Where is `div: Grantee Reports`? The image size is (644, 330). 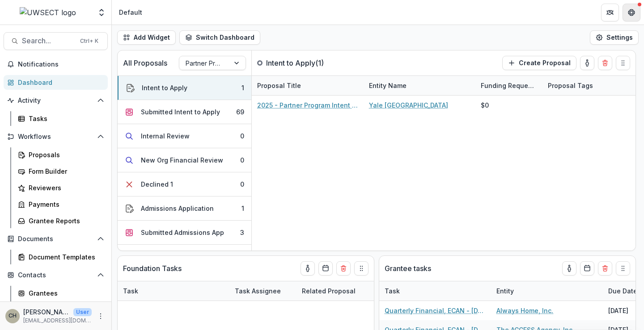
div: Grantee Reports is located at coordinates (65, 221).